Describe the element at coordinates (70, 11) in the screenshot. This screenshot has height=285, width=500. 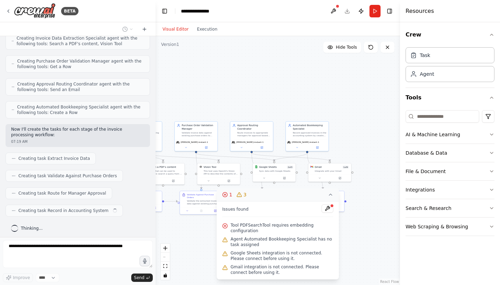
I see `div: BETA` at that location.